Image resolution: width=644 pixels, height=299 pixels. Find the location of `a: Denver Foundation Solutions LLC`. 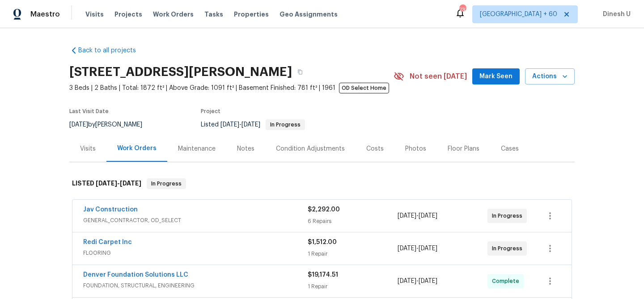

a: Denver Foundation Solutions LLC is located at coordinates (136, 275).